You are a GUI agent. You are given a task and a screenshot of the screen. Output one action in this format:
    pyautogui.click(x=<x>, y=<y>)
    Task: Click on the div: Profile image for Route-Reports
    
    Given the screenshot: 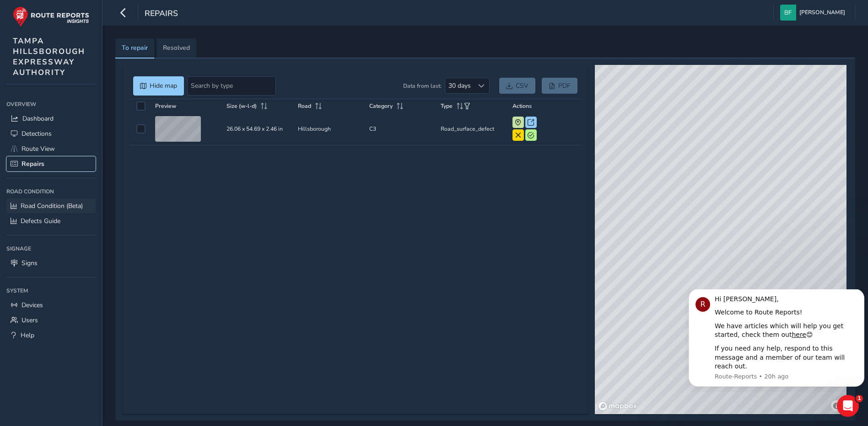 What is the action you would take?
    pyautogui.click(x=18, y=15)
    